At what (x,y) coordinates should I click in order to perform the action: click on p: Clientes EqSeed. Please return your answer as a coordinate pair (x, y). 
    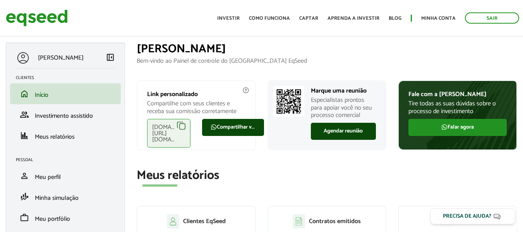
    Looking at the image, I should click on (204, 221).